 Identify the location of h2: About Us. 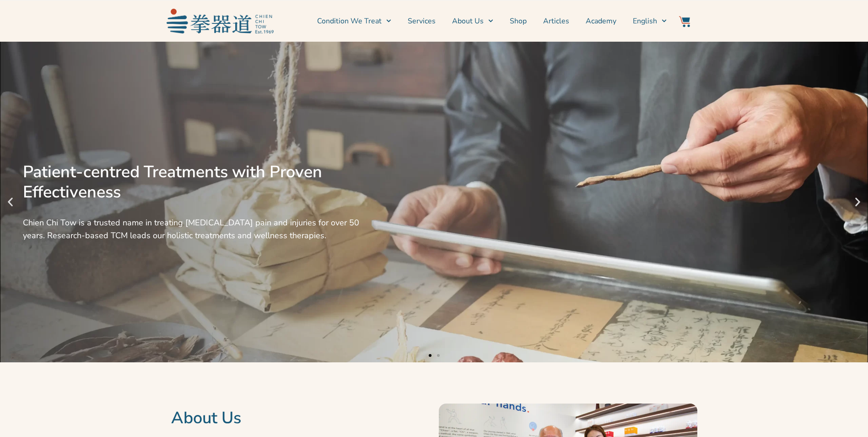
(300, 418).